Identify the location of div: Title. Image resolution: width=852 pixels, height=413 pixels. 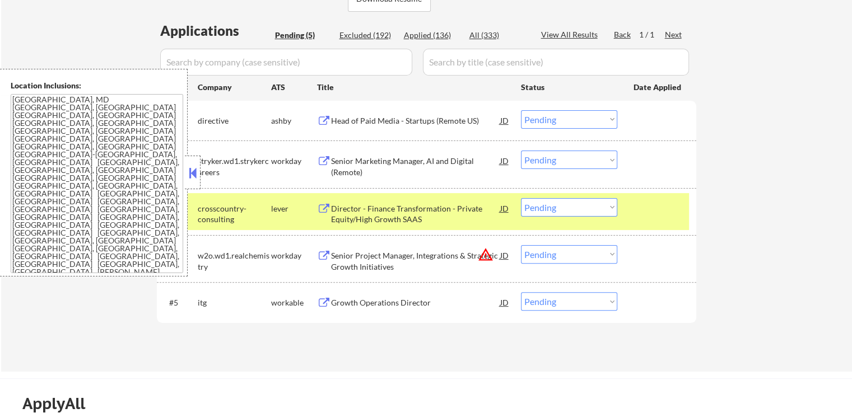
(413, 87).